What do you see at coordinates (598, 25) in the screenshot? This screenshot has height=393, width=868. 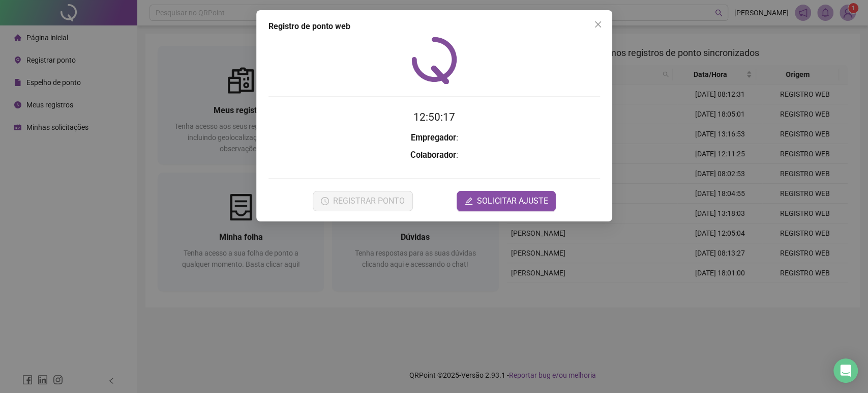 I see `button: Close` at bounding box center [598, 25].